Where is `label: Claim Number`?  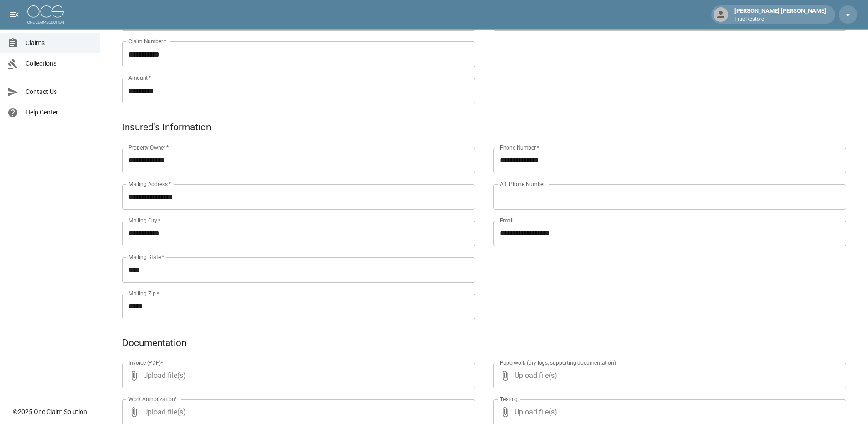
label: Claim Number is located at coordinates (147, 41).